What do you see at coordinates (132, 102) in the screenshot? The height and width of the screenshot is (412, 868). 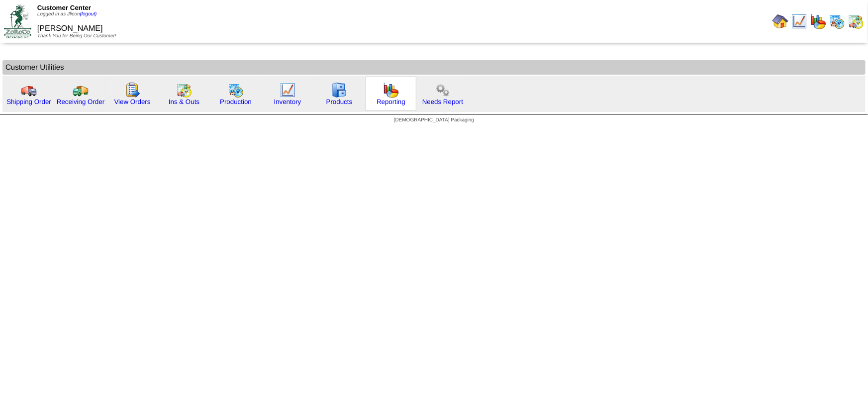 I see `a: View Orders` at bounding box center [132, 102].